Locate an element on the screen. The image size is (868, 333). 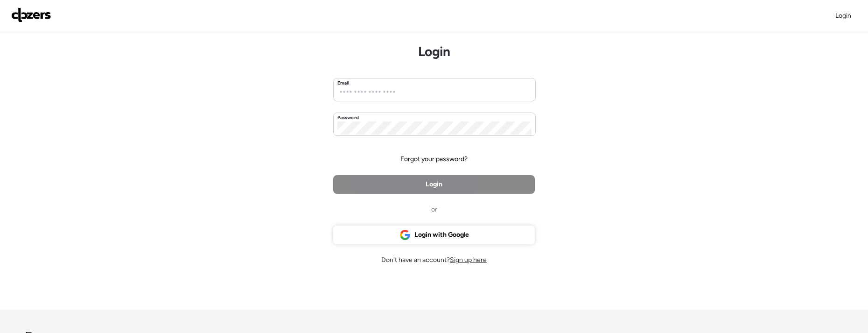
label: Email is located at coordinates (343, 83).